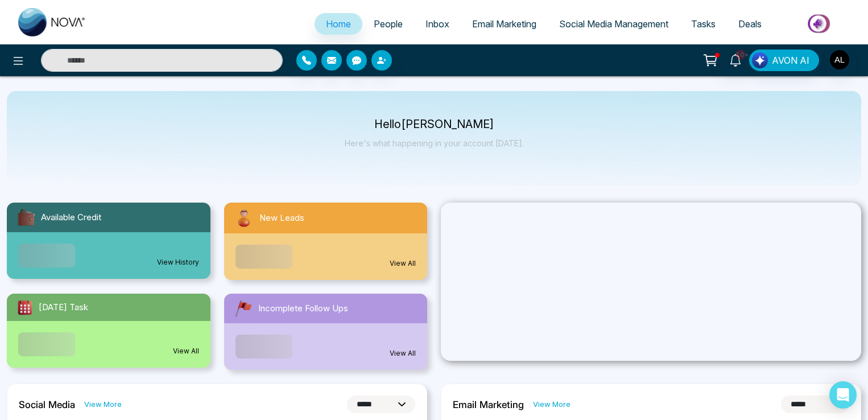 This screenshot has width=868, height=420. What do you see at coordinates (388, 24) in the screenshot?
I see `a: People` at bounding box center [388, 24].